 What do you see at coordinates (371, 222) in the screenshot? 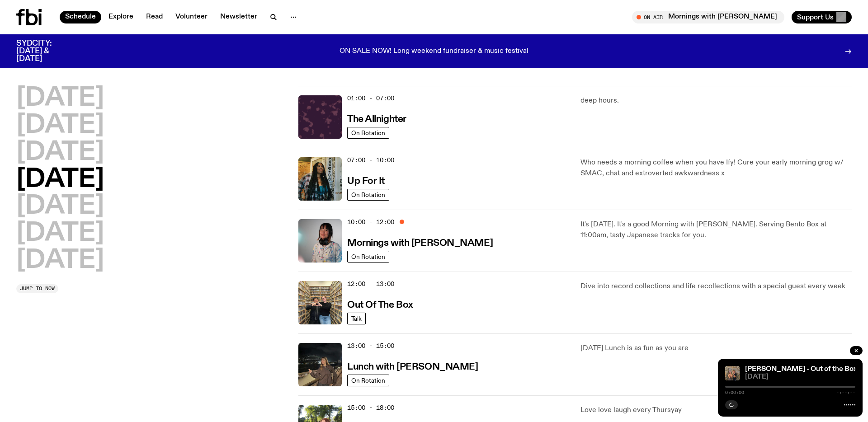
I see `span: 10:00 - 12:00` at bounding box center [371, 222].